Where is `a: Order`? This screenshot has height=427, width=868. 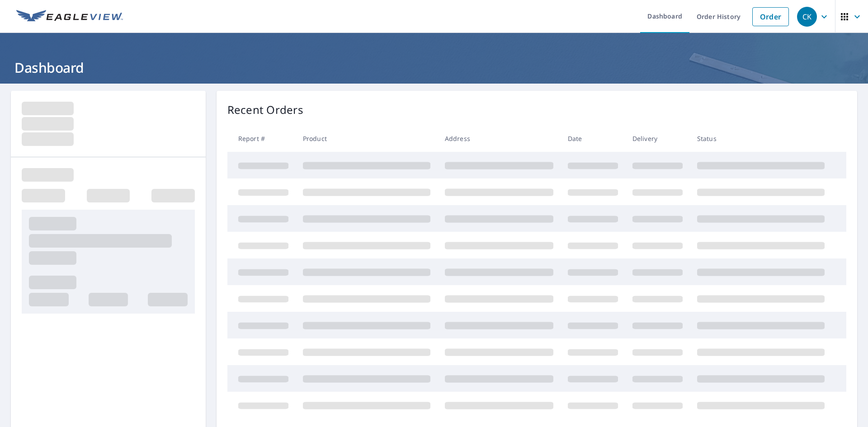 a: Order is located at coordinates (770, 17).